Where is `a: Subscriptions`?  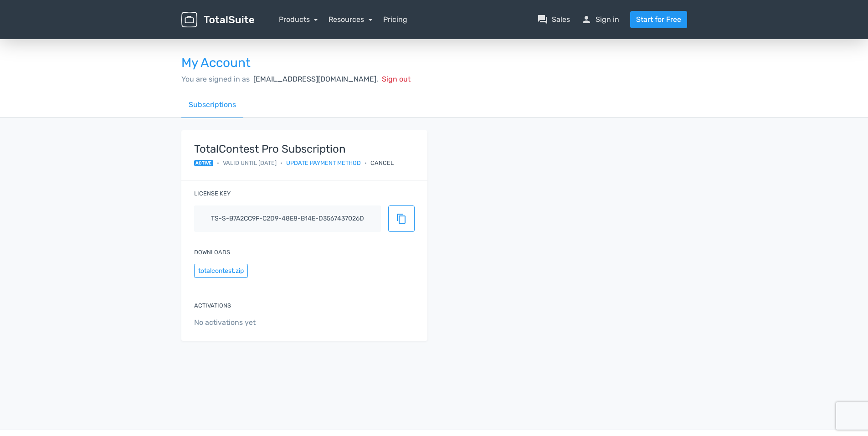 a: Subscriptions is located at coordinates (213, 105).